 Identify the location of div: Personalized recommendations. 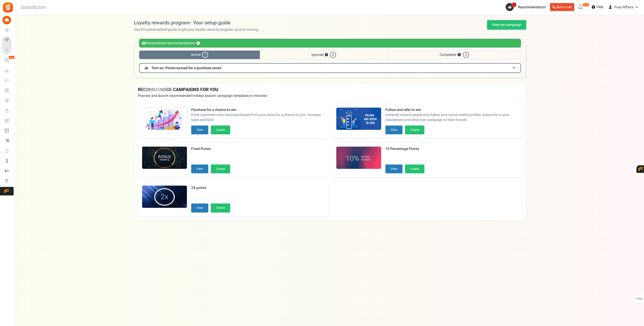
(330, 43).